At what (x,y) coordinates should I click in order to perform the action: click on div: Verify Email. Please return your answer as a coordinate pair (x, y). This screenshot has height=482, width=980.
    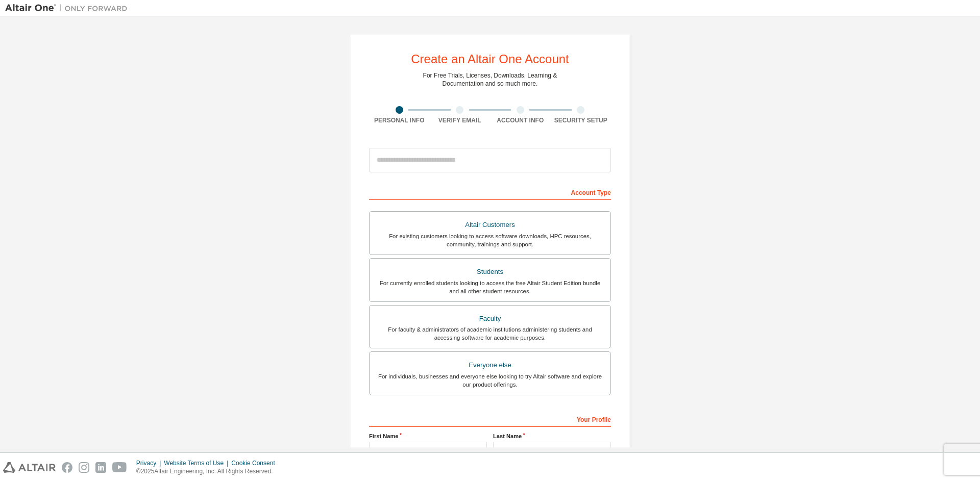
    Looking at the image, I should click on (460, 121).